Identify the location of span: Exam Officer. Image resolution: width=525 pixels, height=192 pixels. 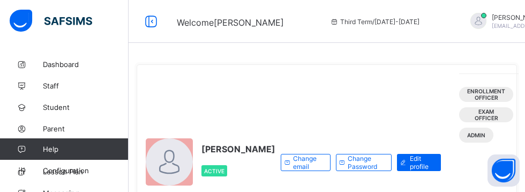
(486, 115).